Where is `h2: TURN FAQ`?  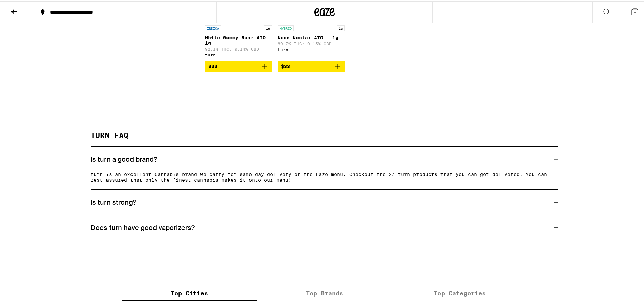
h2: TURN FAQ is located at coordinates (325, 138).